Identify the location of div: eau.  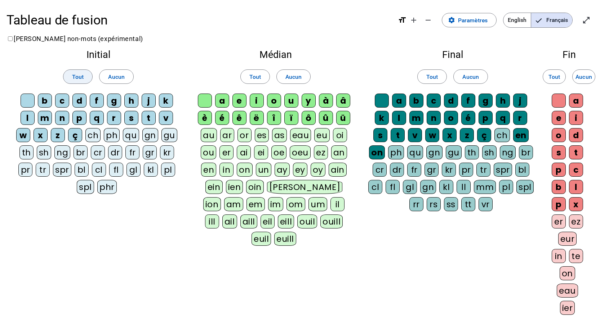
(300, 135).